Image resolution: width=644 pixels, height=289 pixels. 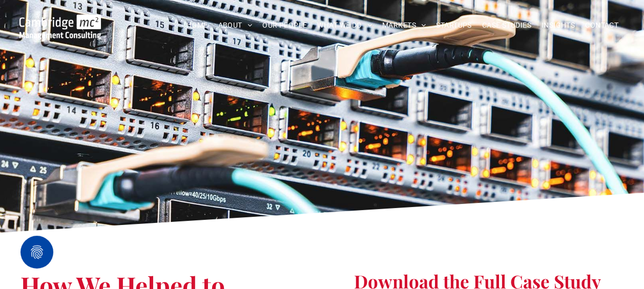 I want to click on a: OUR PEOPLE, so click(x=285, y=25).